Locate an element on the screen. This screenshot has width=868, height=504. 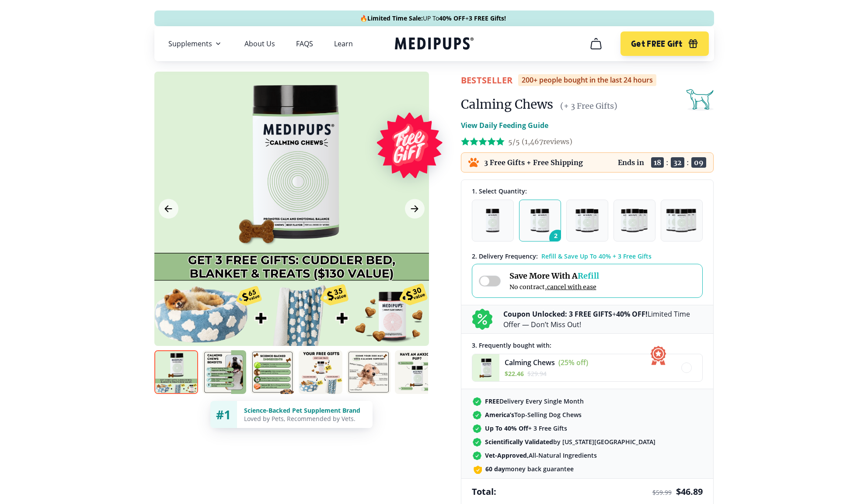
strong: Vet-Approved, is located at coordinates (507, 455).